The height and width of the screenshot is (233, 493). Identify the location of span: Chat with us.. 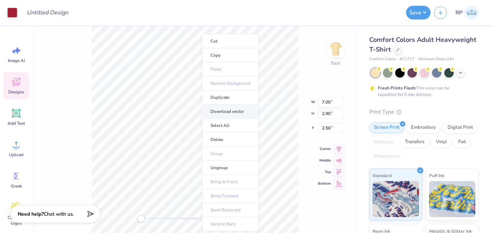
(59, 214).